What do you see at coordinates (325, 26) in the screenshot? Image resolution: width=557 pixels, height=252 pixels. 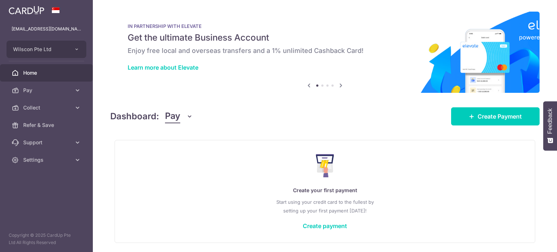 I see `p: IN PARTNERSHIP WITH ELEVATE` at bounding box center [325, 26].